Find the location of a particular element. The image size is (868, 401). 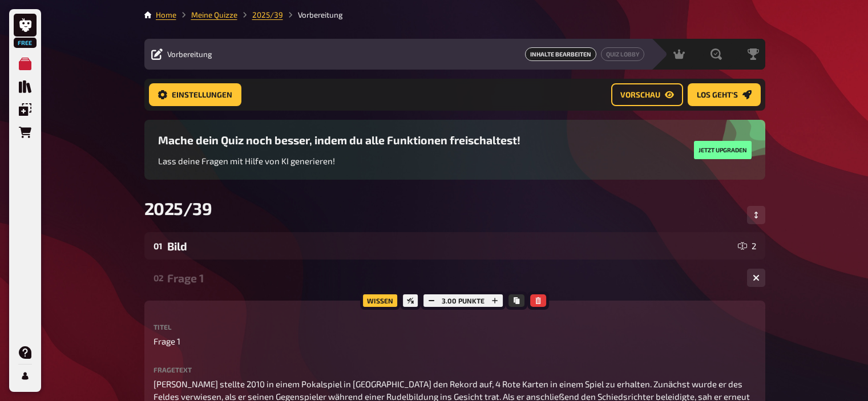

div: Frage 1 is located at coordinates (453, 278).